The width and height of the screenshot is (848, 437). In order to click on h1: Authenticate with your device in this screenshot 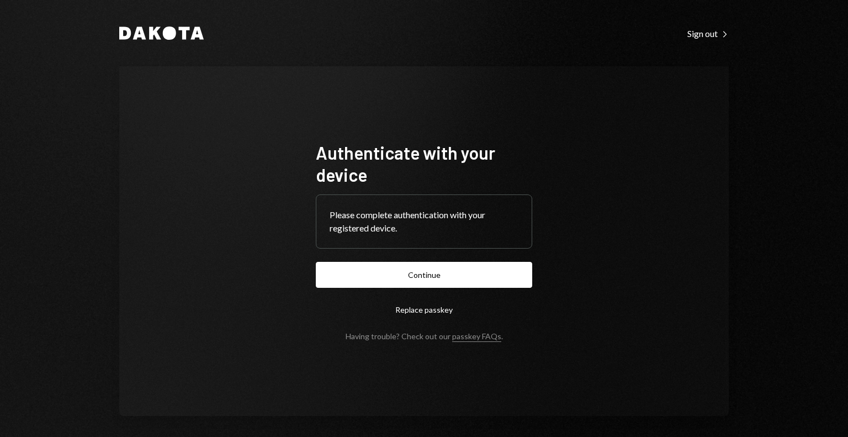, I will do `click(424, 163)`.